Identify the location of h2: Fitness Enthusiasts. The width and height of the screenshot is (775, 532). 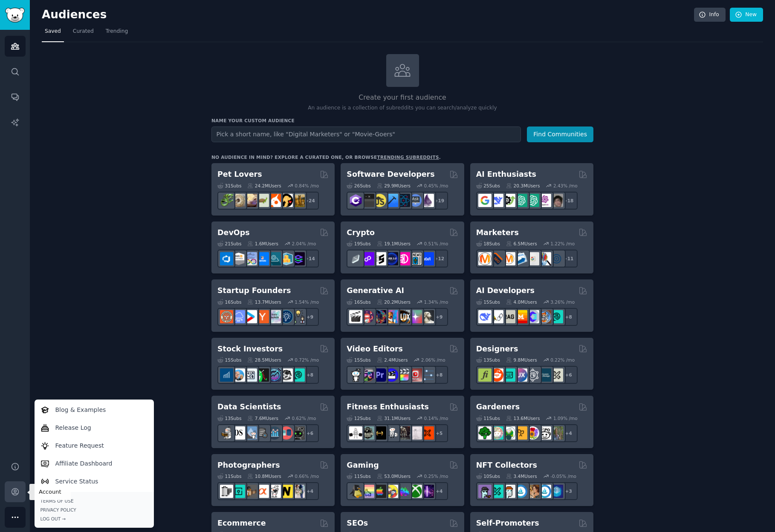
(388, 407).